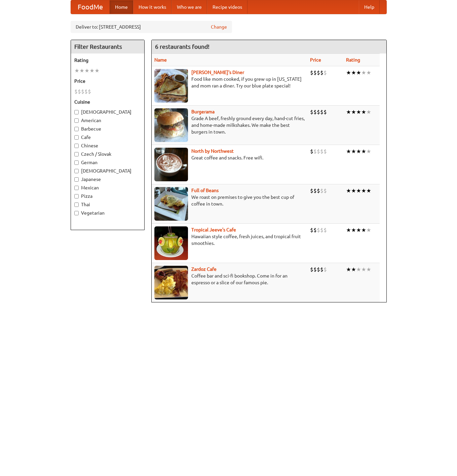 The height and width of the screenshot is (476, 457). I want to click on p: Grade A beef, freshly ground every day, hand-cut fries, and home-made milkshakes. We make the bes..., so click(229, 125).